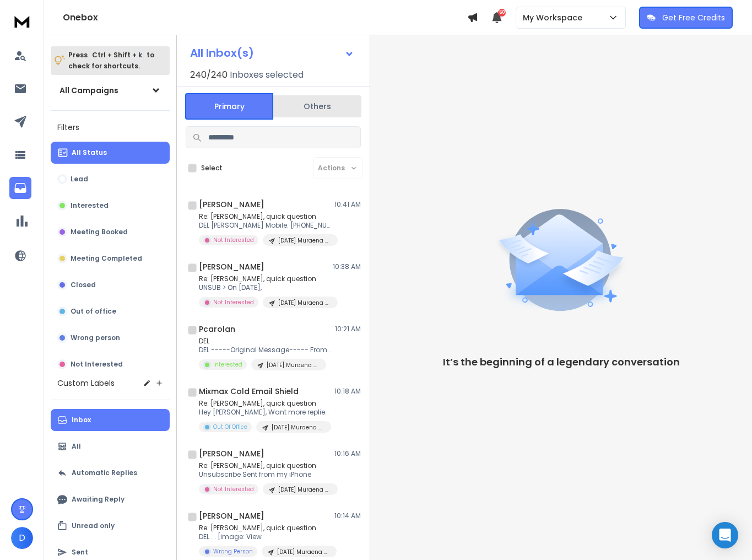 The height and width of the screenshot is (560, 752). I want to click on p: It’s the beginning of a legendary conversation, so click(561, 362).